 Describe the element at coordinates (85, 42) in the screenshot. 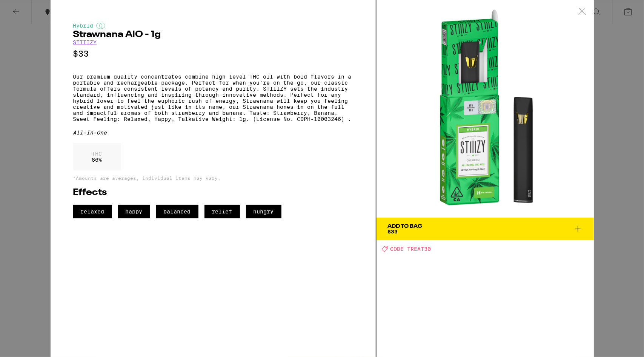

I see `a: STIIIZY` at that location.